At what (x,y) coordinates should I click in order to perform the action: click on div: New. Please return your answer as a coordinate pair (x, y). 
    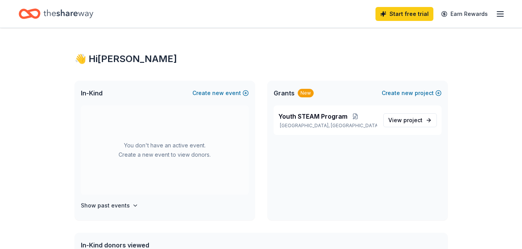
    Looking at the image, I should click on (305, 93).